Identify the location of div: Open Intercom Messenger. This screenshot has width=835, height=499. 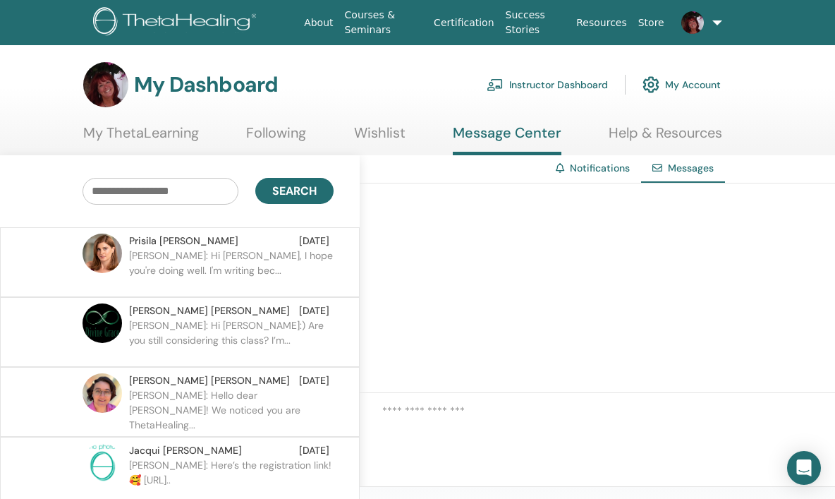
(804, 468).